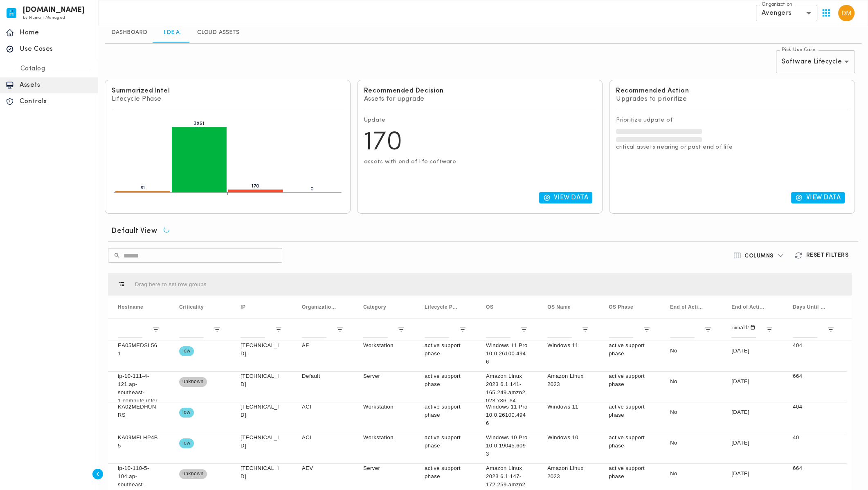 The width and height of the screenshot is (868, 490). Describe the element at coordinates (192, 307) in the screenshot. I see `span: Criticality` at that location.